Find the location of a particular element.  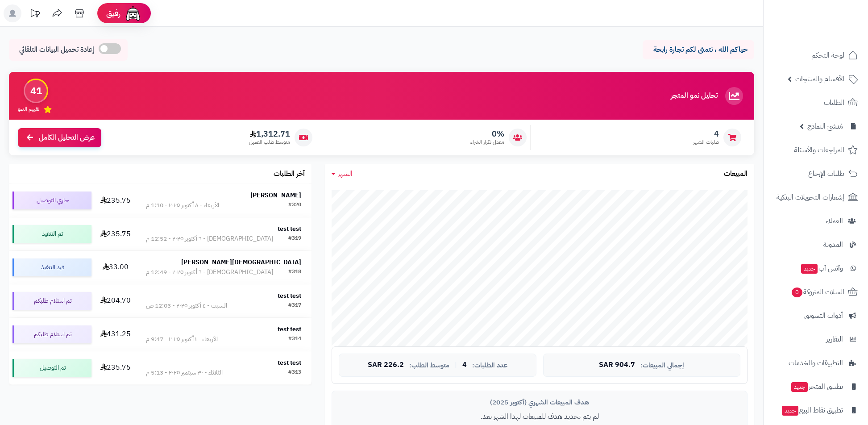

span: إشعارات التحويلات البنكية is located at coordinates (810, 197).